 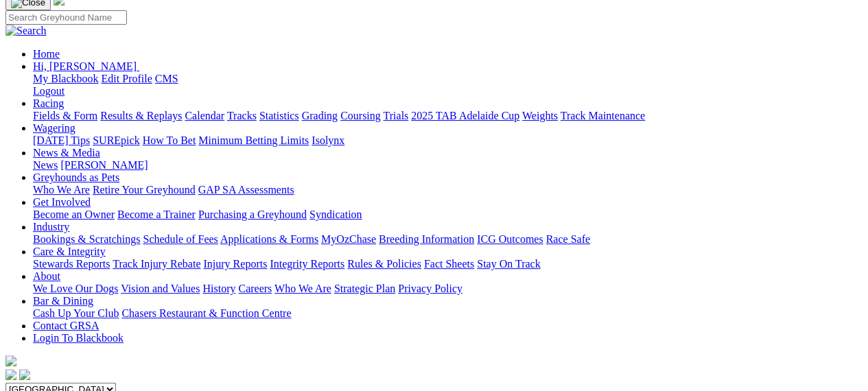 What do you see at coordinates (46, 164) in the screenshot?
I see `a: News` at bounding box center [46, 164].